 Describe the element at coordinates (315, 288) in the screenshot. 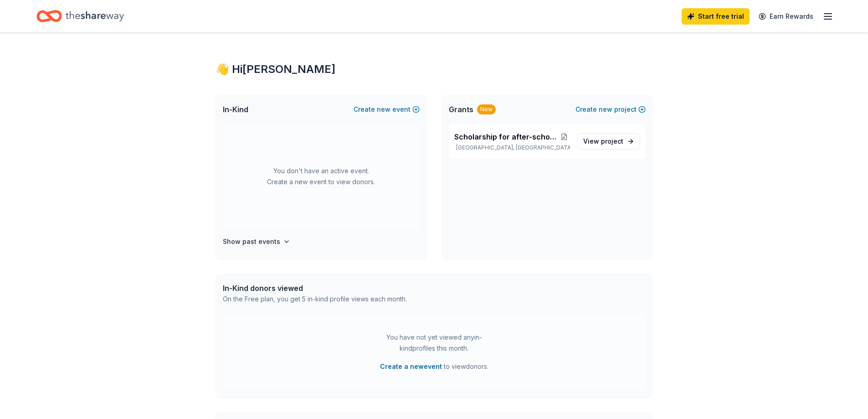

I see `div: In-Kind donors viewed` at that location.